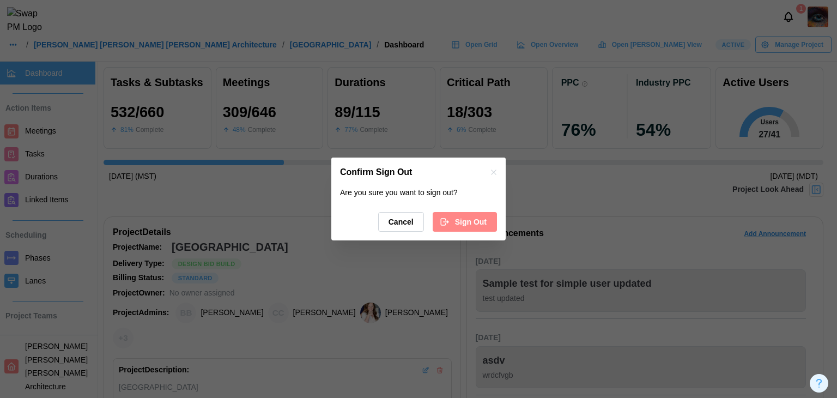 The width and height of the screenshot is (837, 398). I want to click on h2: Confirm Sign Out, so click(376, 172).